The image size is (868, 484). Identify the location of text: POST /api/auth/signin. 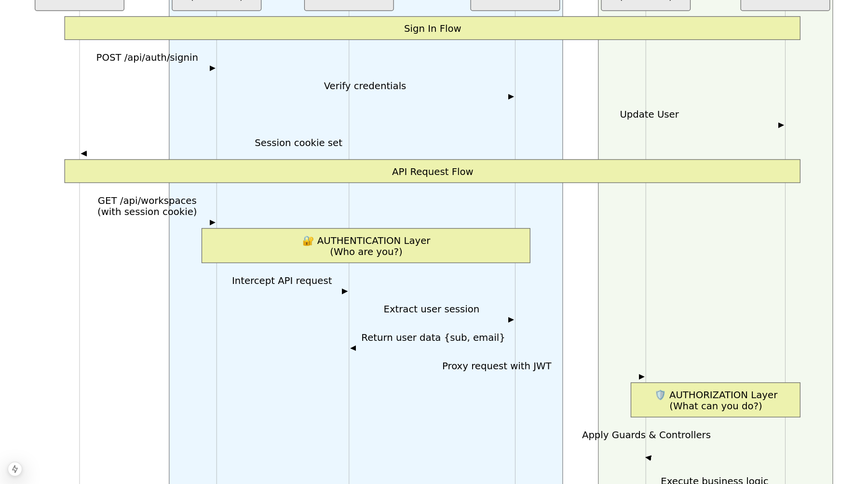
(147, 58).